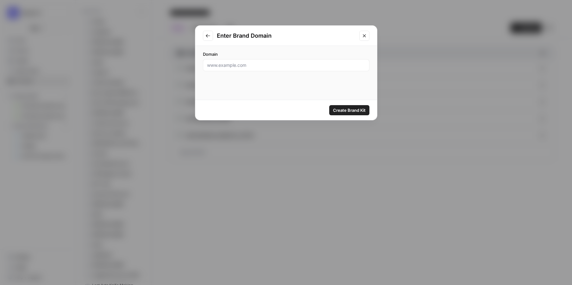 The image size is (572, 285). I want to click on button: Create Brand Kit, so click(349, 110).